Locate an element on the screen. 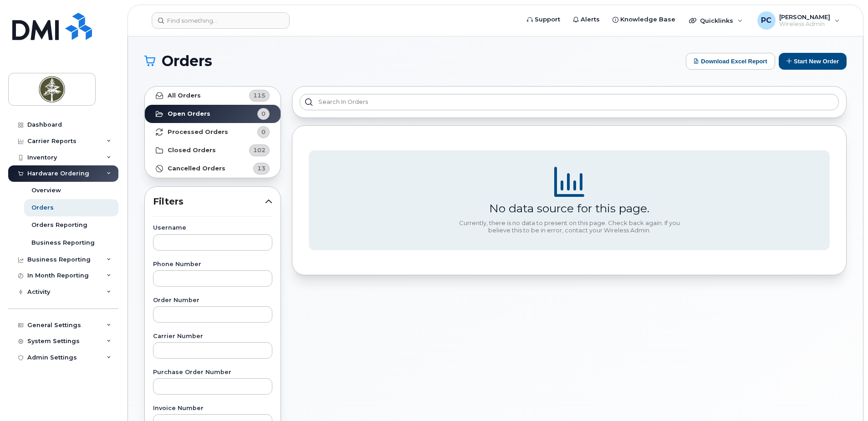 This screenshot has width=868, height=421. label: Phone Number is located at coordinates (213, 264).